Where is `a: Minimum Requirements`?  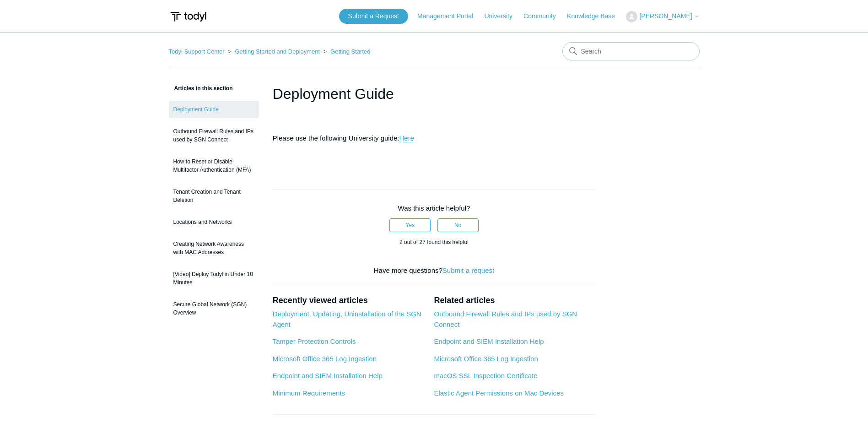 a: Minimum Requirements is located at coordinates (309, 393).